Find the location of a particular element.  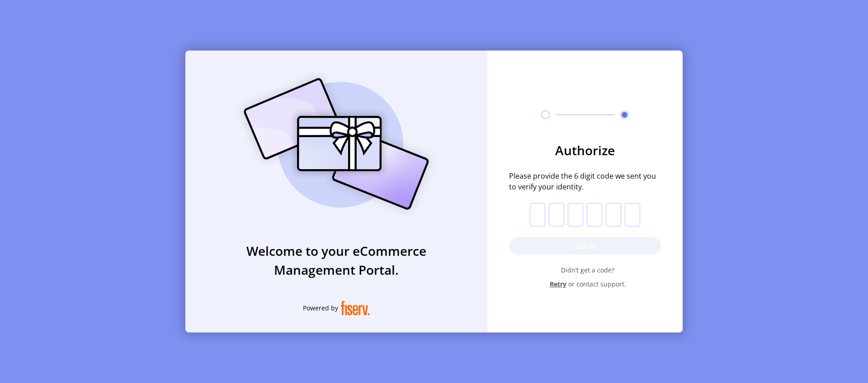

span: Powered by is located at coordinates (321, 308).